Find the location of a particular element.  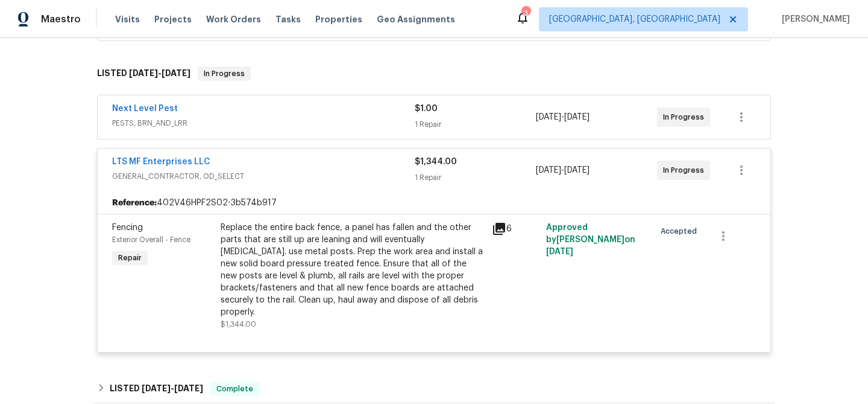

span: Visits is located at coordinates (127, 19).